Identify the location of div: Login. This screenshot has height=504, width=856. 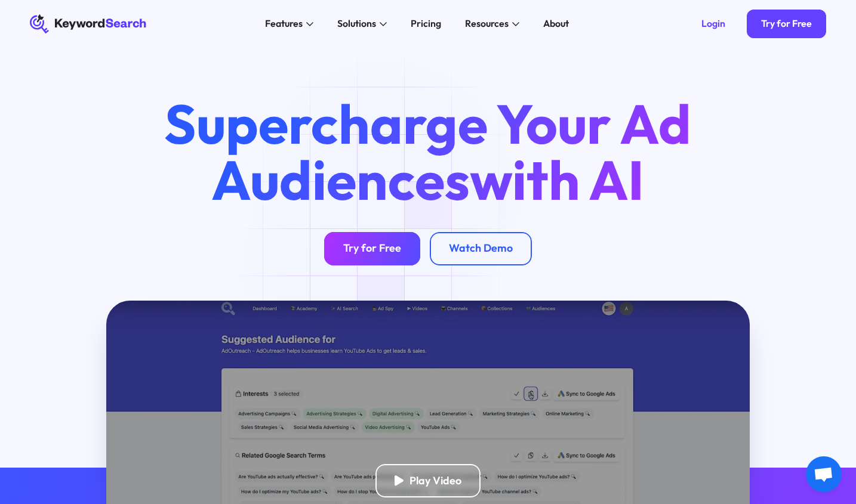
(713, 24).